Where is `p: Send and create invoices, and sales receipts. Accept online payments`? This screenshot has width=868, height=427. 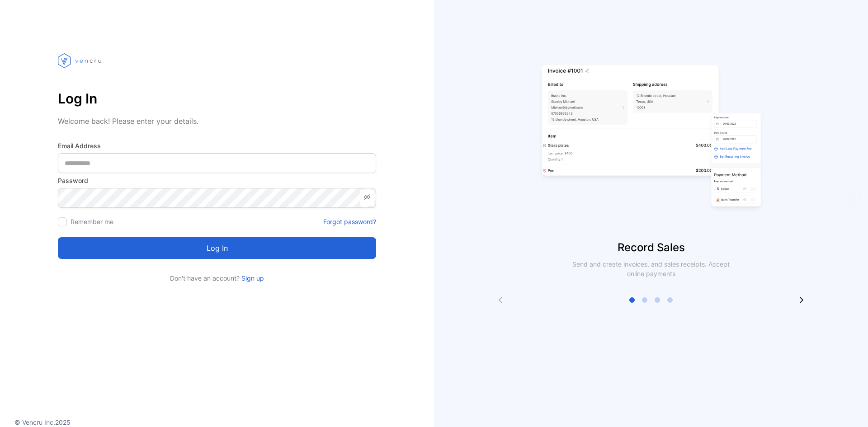
p: Send and create invoices, and sales receipts. Accept online payments is located at coordinates (651, 269).